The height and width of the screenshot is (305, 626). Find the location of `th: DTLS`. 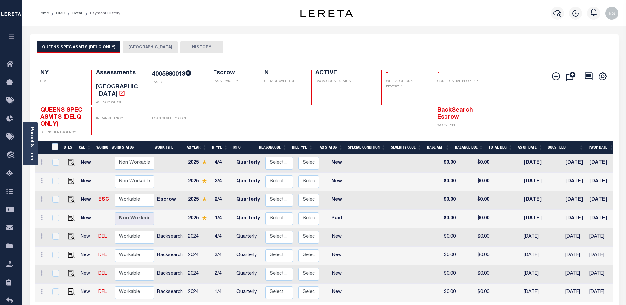

th: DTLS is located at coordinates (69, 147).